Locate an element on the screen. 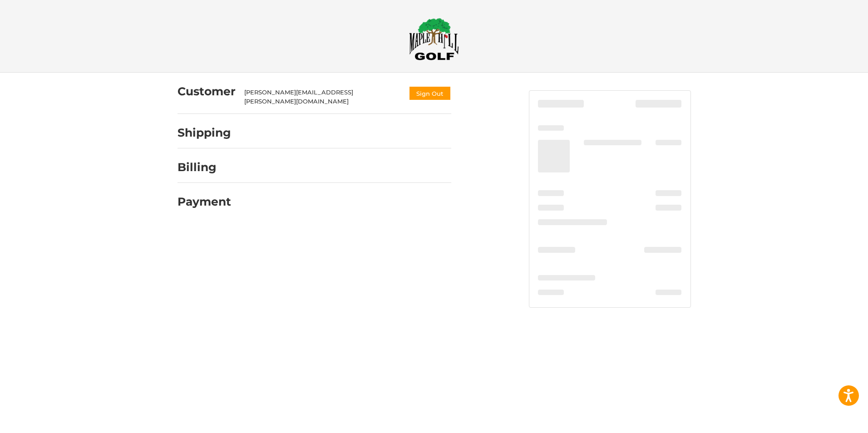  h2: Customer is located at coordinates (207, 91).